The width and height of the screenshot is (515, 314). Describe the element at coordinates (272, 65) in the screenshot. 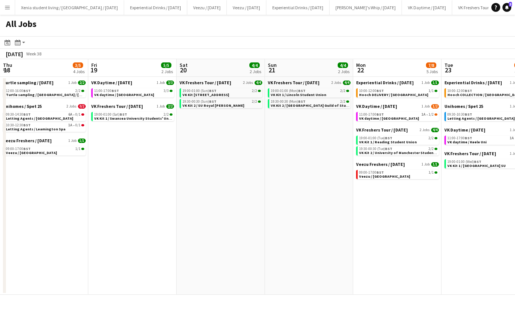

I see `span: Sun` at that location.